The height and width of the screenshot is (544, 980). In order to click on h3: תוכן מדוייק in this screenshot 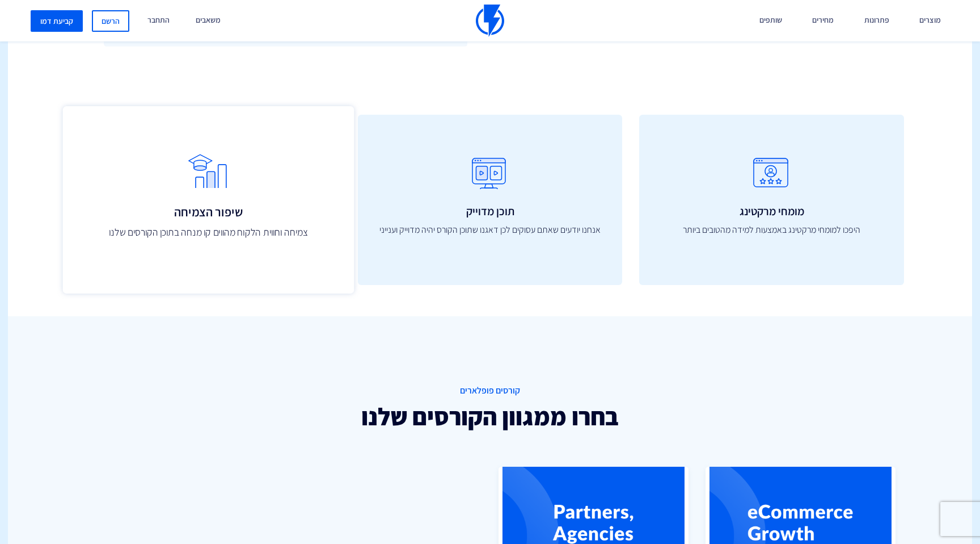, I will do `click(490, 211)`.